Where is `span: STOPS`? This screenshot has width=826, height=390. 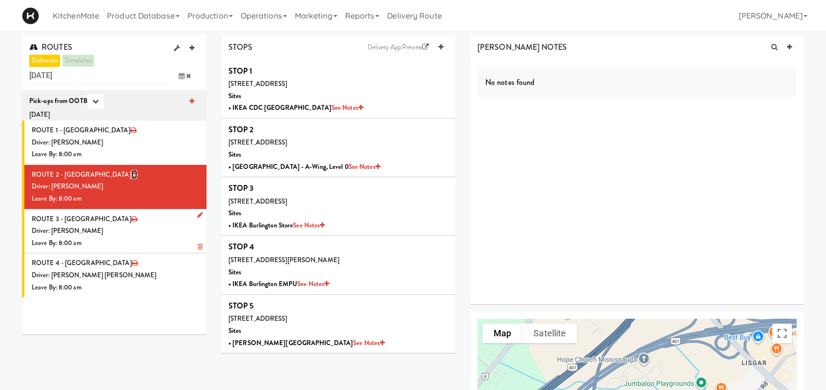 span: STOPS is located at coordinates (241, 47).